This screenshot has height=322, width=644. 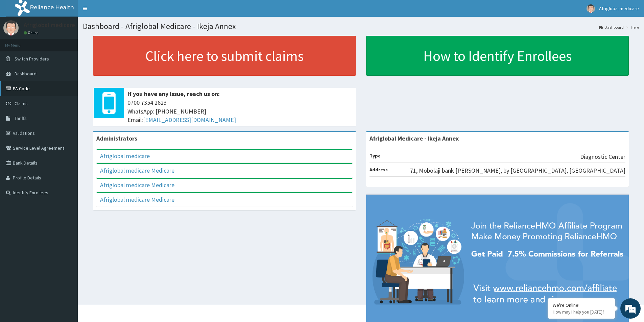 I want to click on span: Afriglobal medicare, so click(x=619, y=9).